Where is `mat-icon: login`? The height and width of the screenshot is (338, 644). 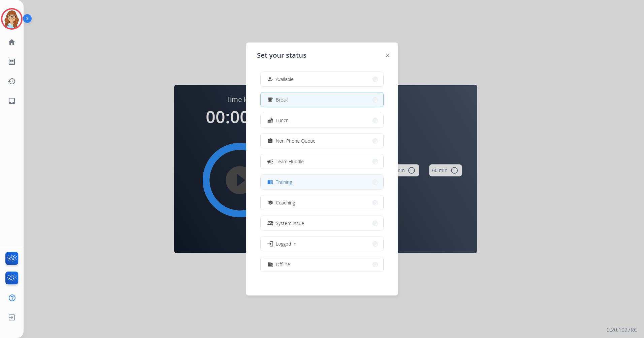
mat-icon: login is located at coordinates (270, 243).